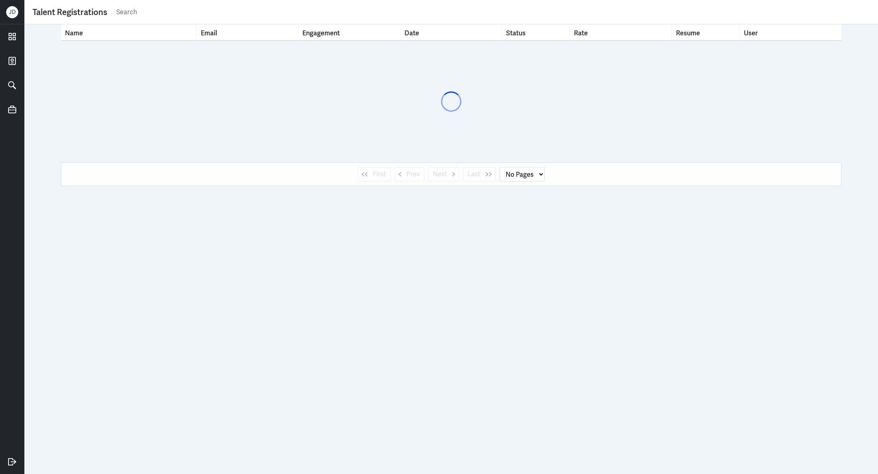 The width and height of the screenshot is (878, 474). I want to click on button: Next, so click(443, 174).